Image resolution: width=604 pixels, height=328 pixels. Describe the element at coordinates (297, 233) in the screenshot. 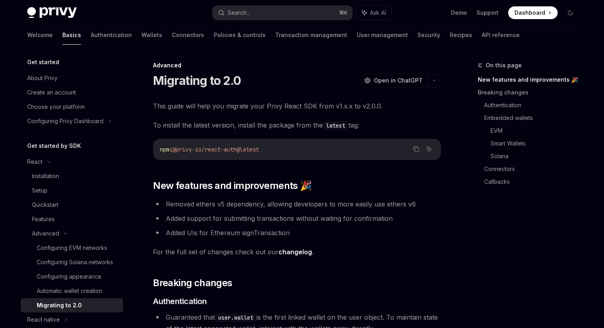

I see `li: Added UIs for Ethereum signTransaction` at that location.